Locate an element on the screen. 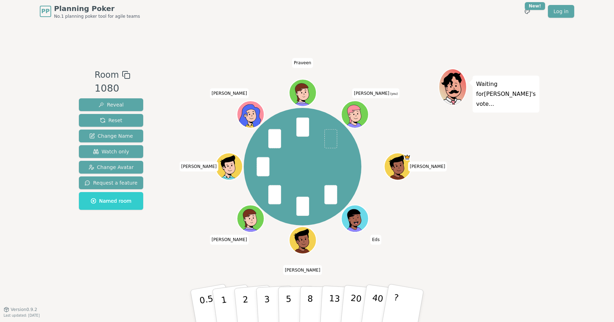  button: Request a feature is located at coordinates (111, 183).